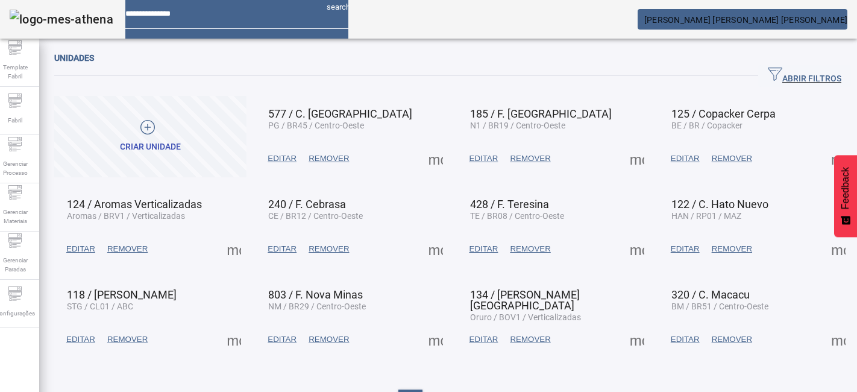 The height and width of the screenshot is (392, 857). I want to click on span: 320 / C. Macacu, so click(711, 294).